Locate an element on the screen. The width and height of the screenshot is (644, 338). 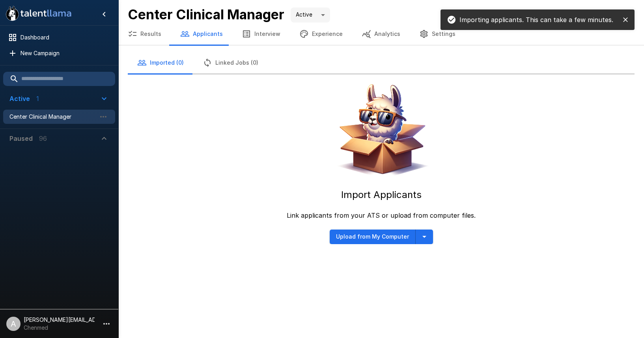
button: Analytics is located at coordinates (381, 34).